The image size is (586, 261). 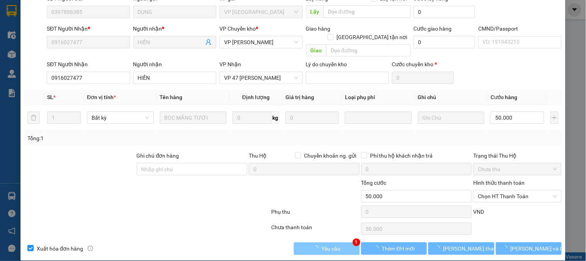 I want to click on button: Thêm ĐH mới, so click(x=394, y=248).